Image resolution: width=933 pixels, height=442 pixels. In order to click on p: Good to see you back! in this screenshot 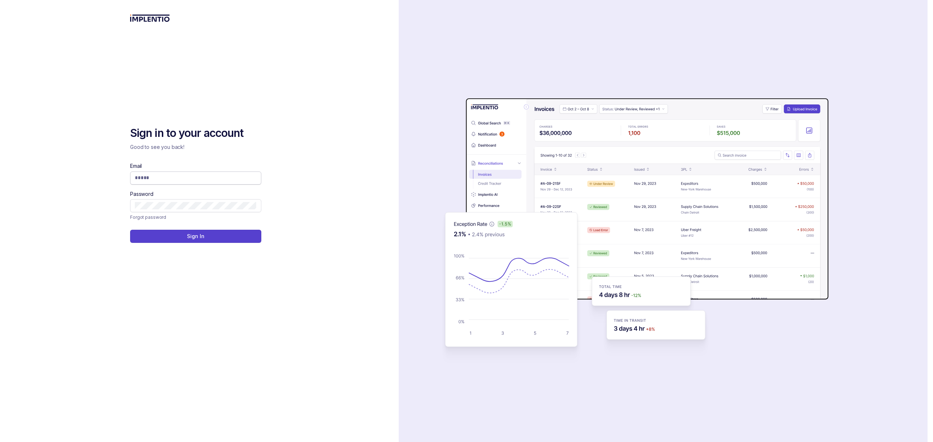, I will do `click(196, 147)`.